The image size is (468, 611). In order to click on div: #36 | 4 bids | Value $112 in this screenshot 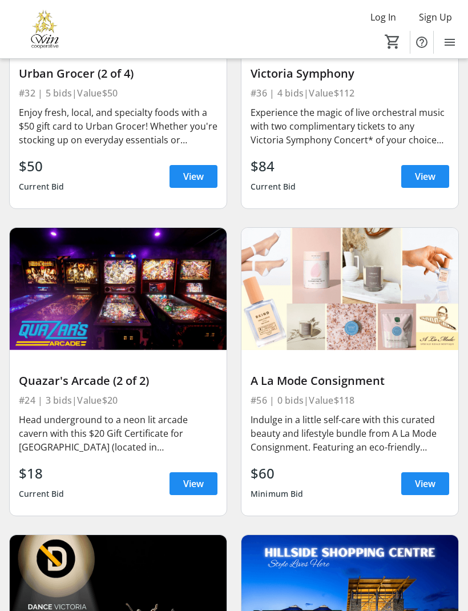, I will do `click(350, 93)`.